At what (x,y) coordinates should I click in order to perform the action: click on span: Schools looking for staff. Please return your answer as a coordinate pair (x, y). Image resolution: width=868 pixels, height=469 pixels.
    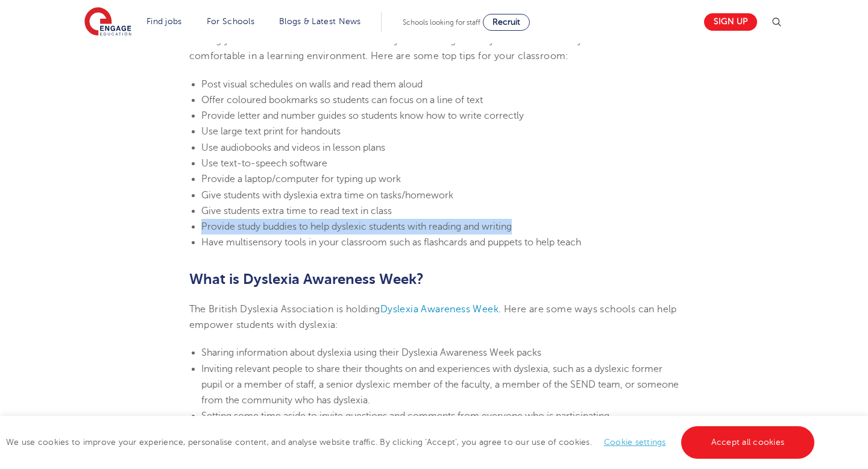
    Looking at the image, I should click on (441, 22).